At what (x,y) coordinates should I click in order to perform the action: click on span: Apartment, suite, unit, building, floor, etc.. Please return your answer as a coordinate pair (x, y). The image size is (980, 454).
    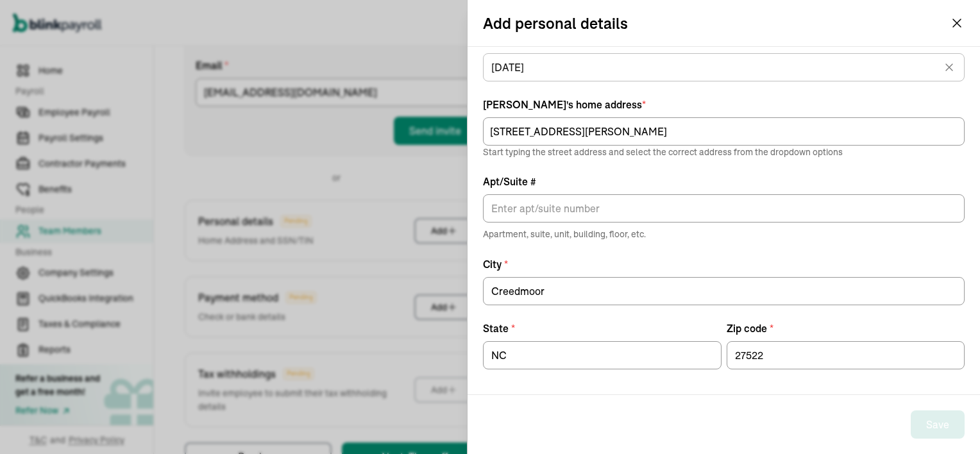
    Looking at the image, I should click on (724, 234).